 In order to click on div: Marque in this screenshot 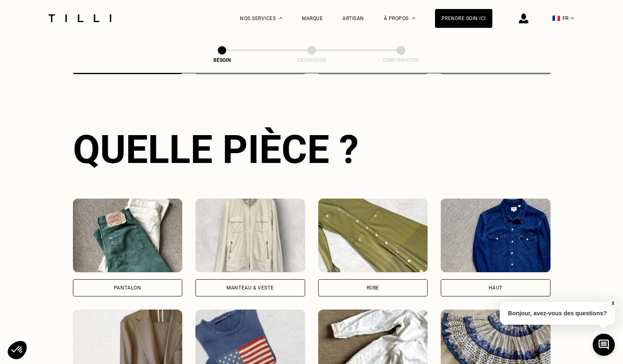, I will do `click(312, 19)`.